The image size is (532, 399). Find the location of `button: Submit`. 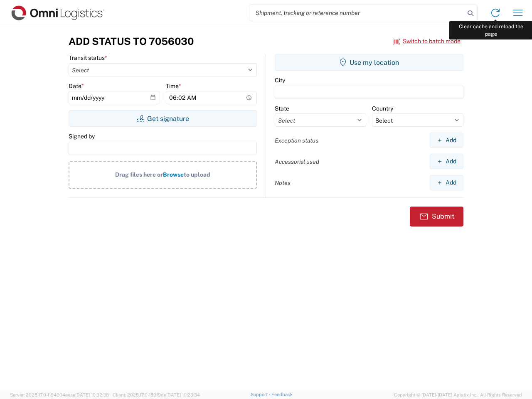

button: Submit is located at coordinates (437, 217).